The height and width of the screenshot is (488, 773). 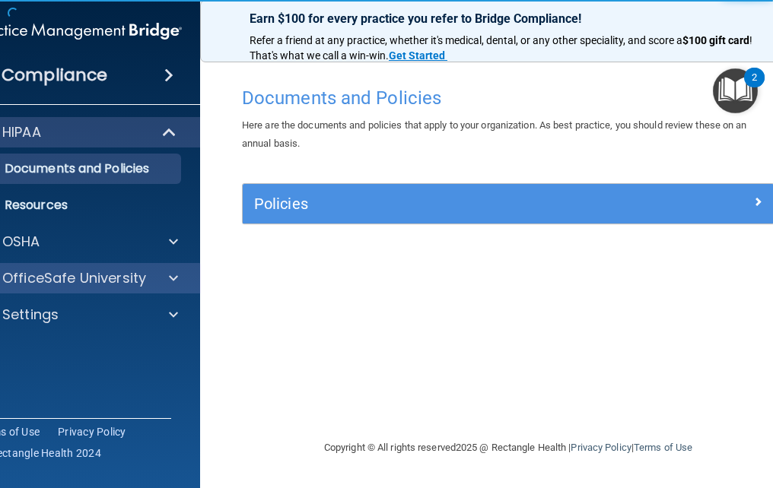 I want to click on p: Settings, so click(x=30, y=315).